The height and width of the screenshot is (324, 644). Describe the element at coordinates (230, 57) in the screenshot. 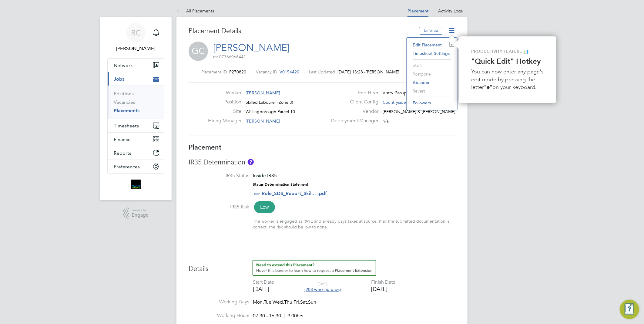

I see `span: m: 07366066441` at that location.